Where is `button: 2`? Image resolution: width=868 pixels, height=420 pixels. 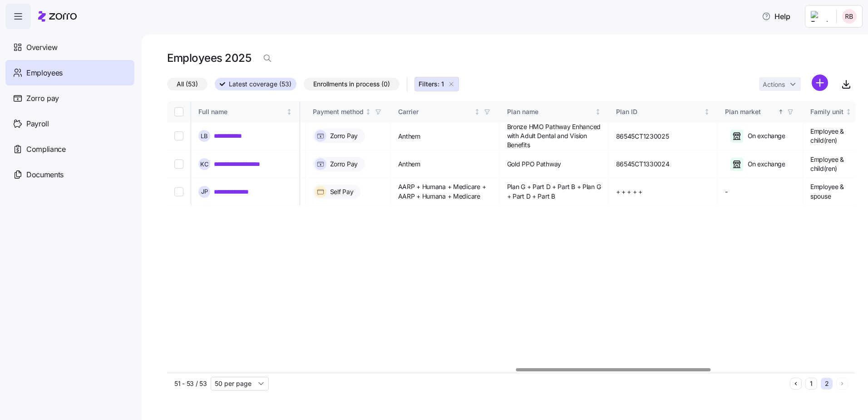
button: 2 is located at coordinates (827, 384).